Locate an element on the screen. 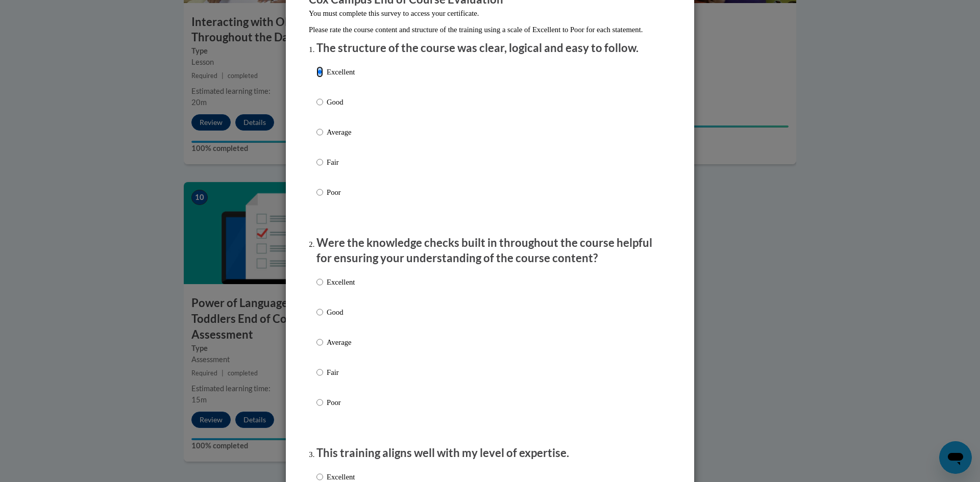 This screenshot has width=980, height=482. p: This training aligns well with my level of expertise. is located at coordinates (490, 453).